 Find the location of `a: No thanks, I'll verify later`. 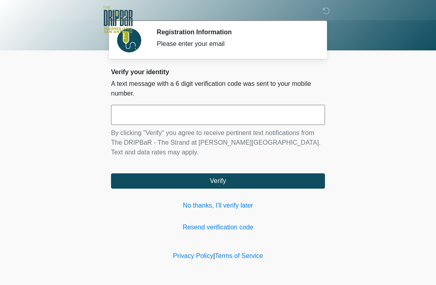

a: No thanks, I'll verify later is located at coordinates (218, 206).